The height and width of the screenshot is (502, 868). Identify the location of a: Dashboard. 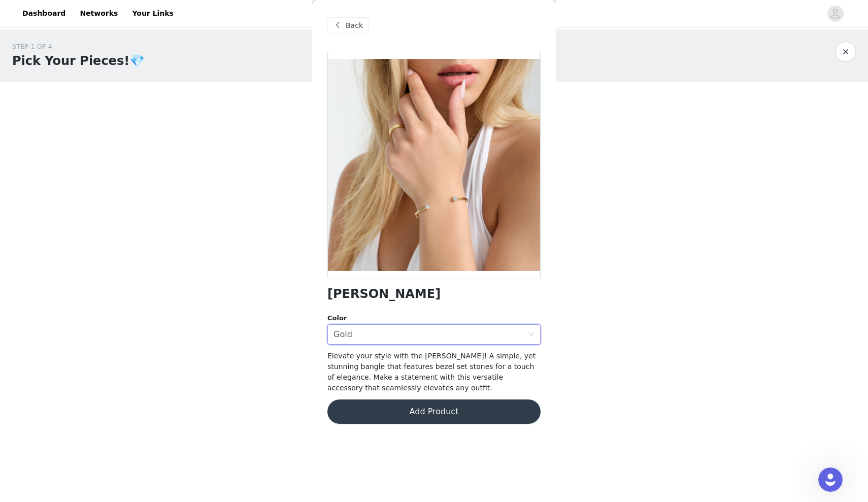
(44, 13).